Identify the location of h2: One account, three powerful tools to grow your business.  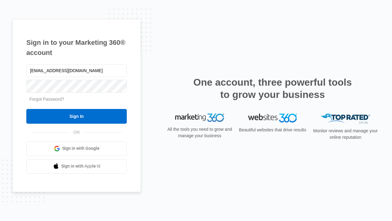
(273, 88).